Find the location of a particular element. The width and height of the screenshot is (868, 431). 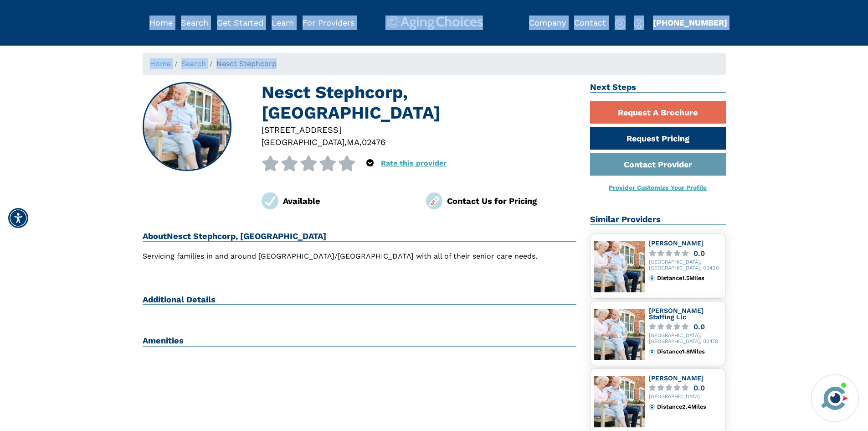

a: Company is located at coordinates (547, 22).